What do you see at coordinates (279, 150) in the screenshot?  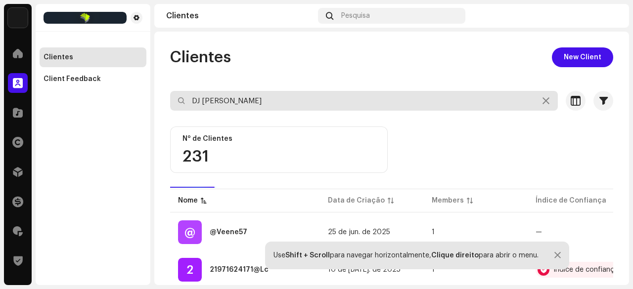 I see `re-o-card-value: N° de Clientes` at bounding box center [279, 150].